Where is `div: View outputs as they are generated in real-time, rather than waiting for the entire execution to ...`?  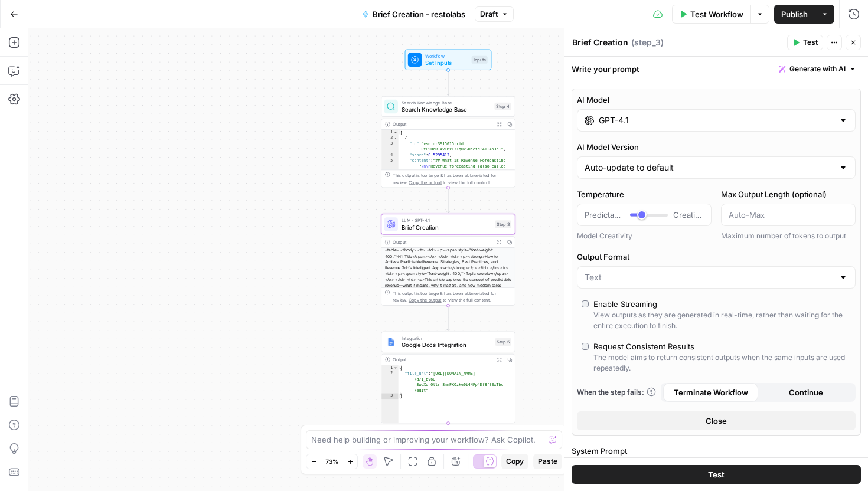 div: View outputs as they are generated in real-time, rather than waiting for the entire execution to ... is located at coordinates (722, 320).